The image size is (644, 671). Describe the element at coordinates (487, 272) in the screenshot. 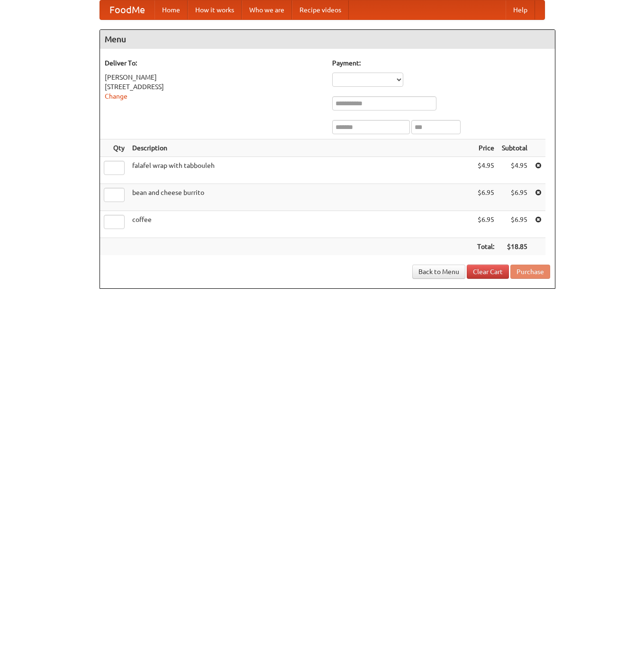

I see `a: Clear Cart` at that location.